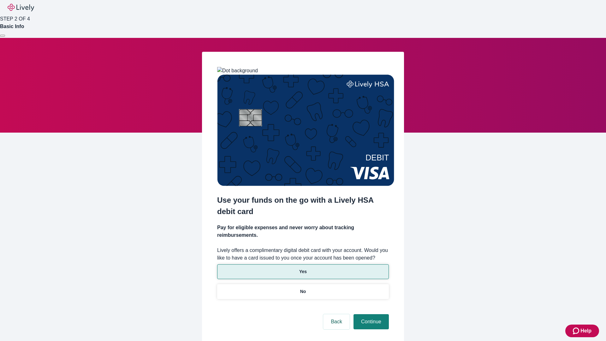 The image size is (606, 341). Describe the element at coordinates (303, 206) in the screenshot. I see `h2: Use your funds on the go with a Lively HSA debit card` at that location.